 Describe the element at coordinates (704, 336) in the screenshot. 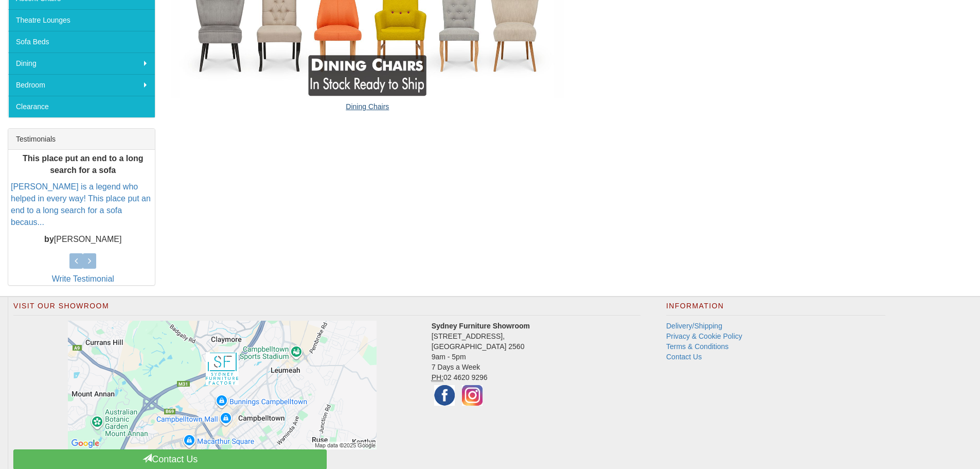

I see `a: Privacy & Cookie Policy` at that location.